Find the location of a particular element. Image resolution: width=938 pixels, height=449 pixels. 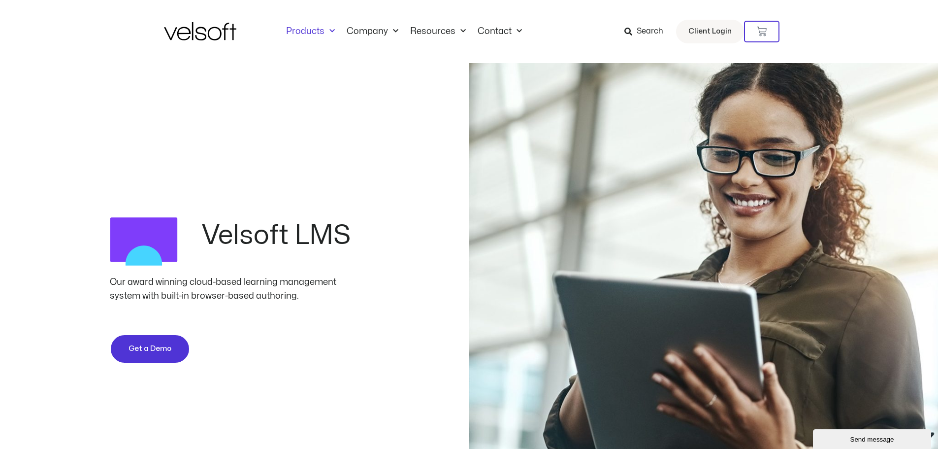

a: Client Login is located at coordinates (710, 32).